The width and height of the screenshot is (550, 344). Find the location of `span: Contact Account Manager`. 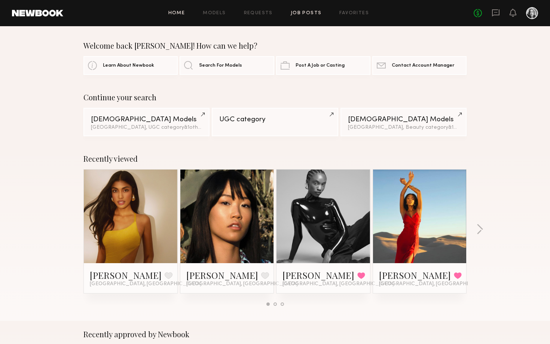

span: Contact Account Manager is located at coordinates (423, 65).